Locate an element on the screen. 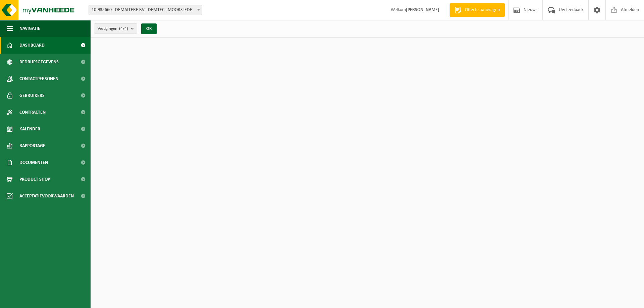  span: Bedrijfsgegevens is located at coordinates (39, 62).